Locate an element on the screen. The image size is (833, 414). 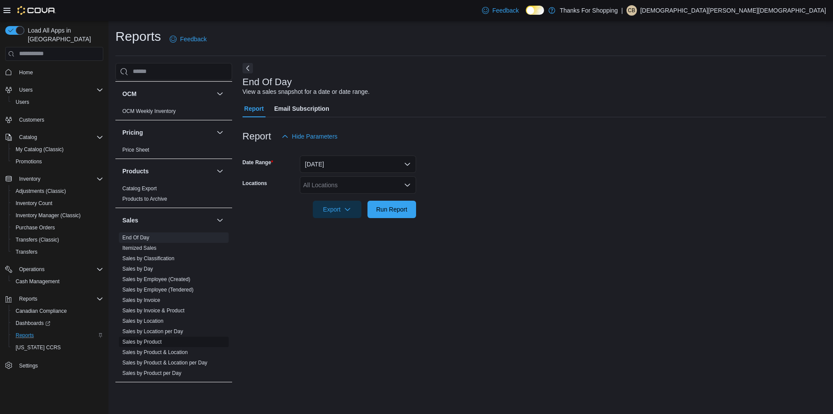
a: Transfers (Classic) is located at coordinates (37, 240).